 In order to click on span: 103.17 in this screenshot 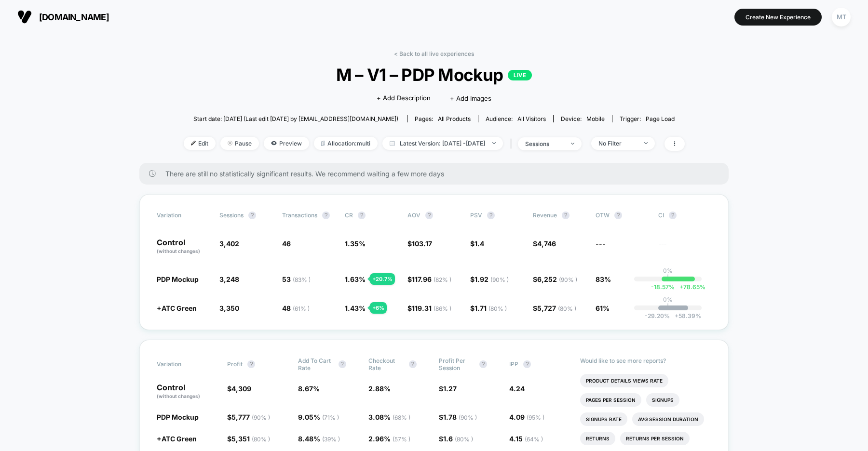, I will do `click(422, 243)`.